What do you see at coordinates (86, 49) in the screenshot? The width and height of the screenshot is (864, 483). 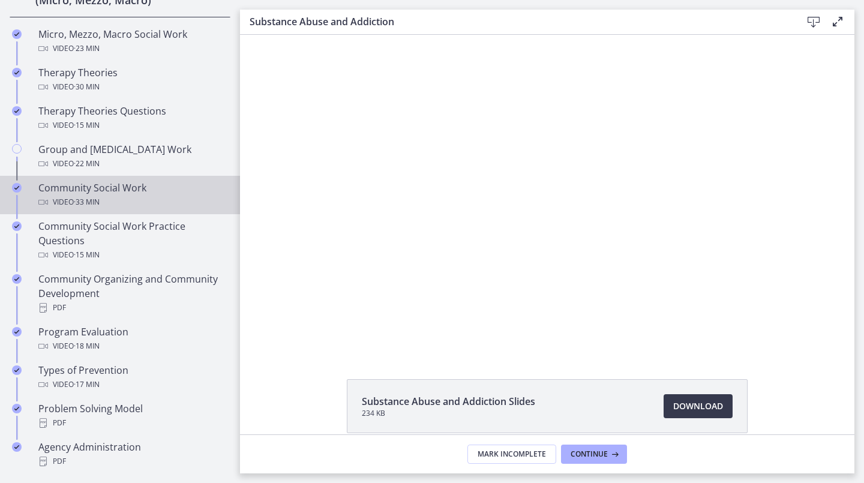 I see `span: · 23 min` at bounding box center [86, 49].